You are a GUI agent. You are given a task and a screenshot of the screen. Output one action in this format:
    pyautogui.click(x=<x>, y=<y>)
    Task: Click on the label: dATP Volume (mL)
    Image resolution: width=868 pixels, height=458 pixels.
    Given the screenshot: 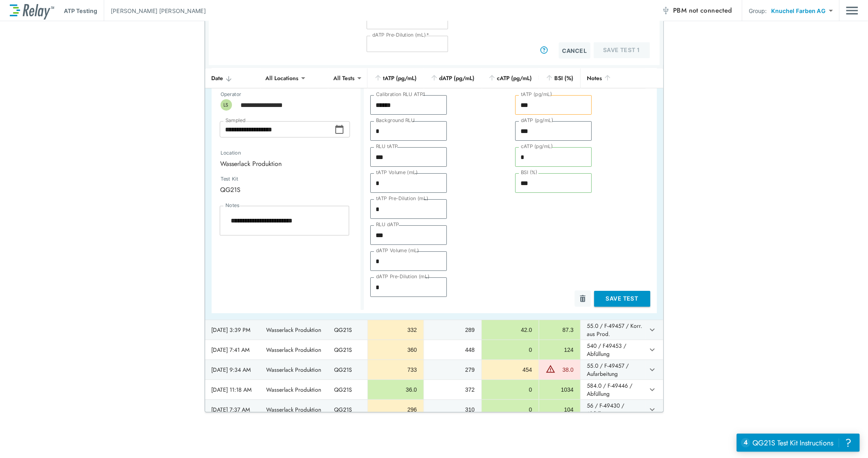 What is the action you would take?
    pyautogui.click(x=398, y=250)
    